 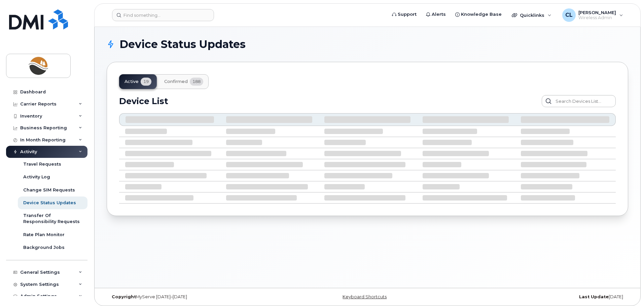 What do you see at coordinates (176, 81) in the screenshot?
I see `span: Confirmed` at bounding box center [176, 81].